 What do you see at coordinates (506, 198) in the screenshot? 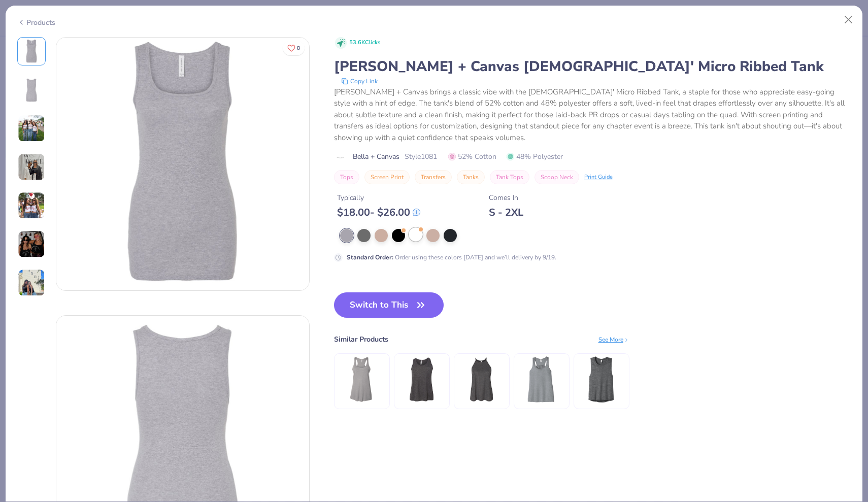
I see `div: Comes In` at bounding box center [506, 198].